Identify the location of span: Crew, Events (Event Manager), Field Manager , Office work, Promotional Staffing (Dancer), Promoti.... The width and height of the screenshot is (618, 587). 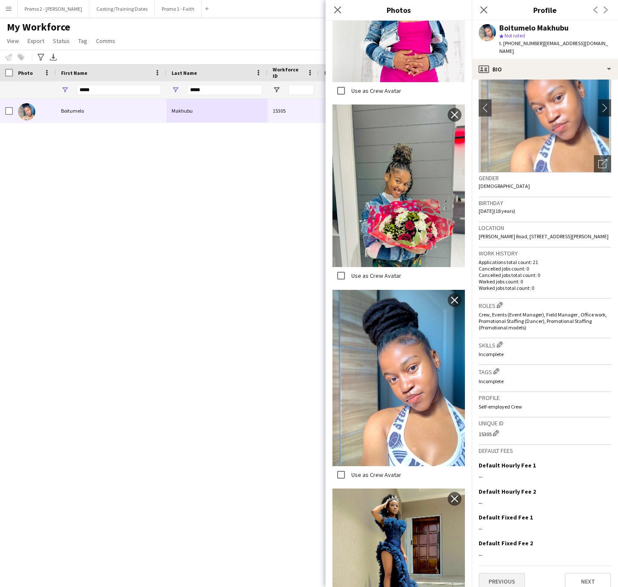
(543, 321).